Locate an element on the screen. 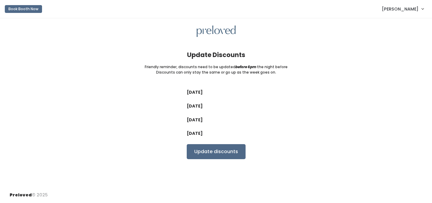 The width and height of the screenshot is (432, 203). small: Discounts can only stay the same or go up as the week goes on. is located at coordinates (216, 72).